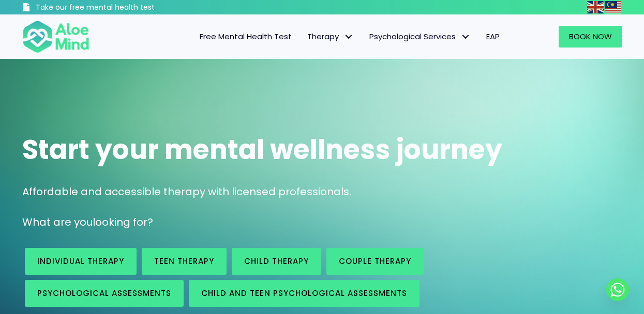 This screenshot has width=644, height=314. Describe the element at coordinates (493, 36) in the screenshot. I see `span: EAP` at that location.